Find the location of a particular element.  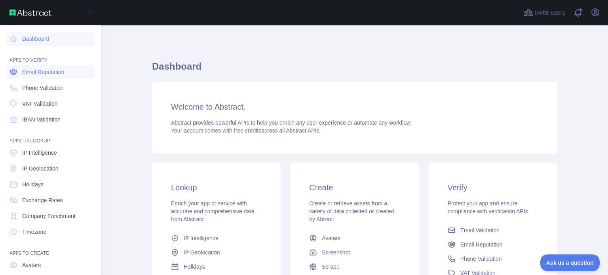

h3: Welcome to Abstract. is located at coordinates (355, 107).